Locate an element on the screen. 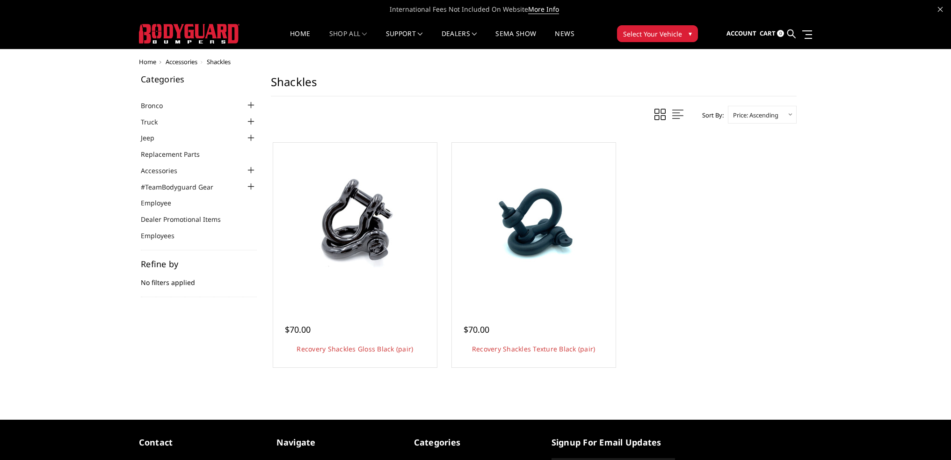 The width and height of the screenshot is (951, 460). a: News is located at coordinates (564, 39).